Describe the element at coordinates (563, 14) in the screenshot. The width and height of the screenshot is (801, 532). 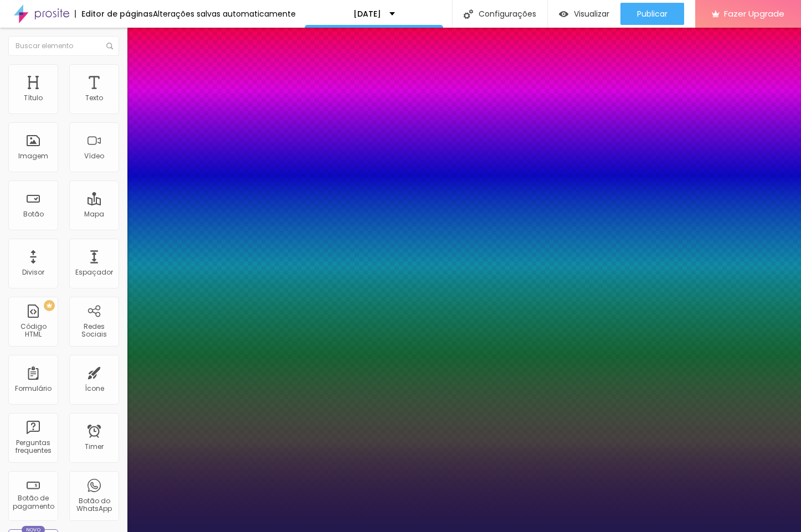
I see `img: view-1.svg` at that location.